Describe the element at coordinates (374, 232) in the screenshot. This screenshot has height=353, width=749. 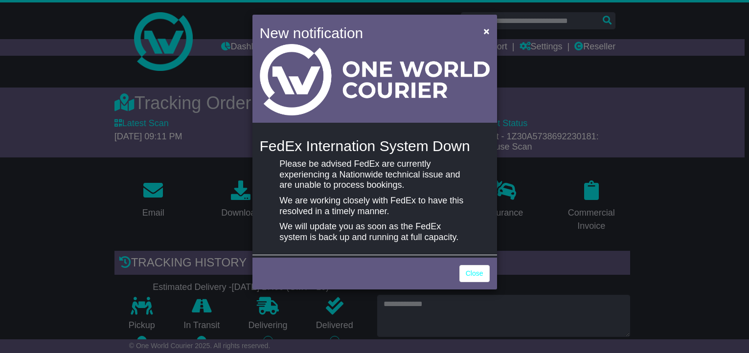
I see `p: We will update you as soon as the FedEx system is back up and running at full capacity.` at that location.